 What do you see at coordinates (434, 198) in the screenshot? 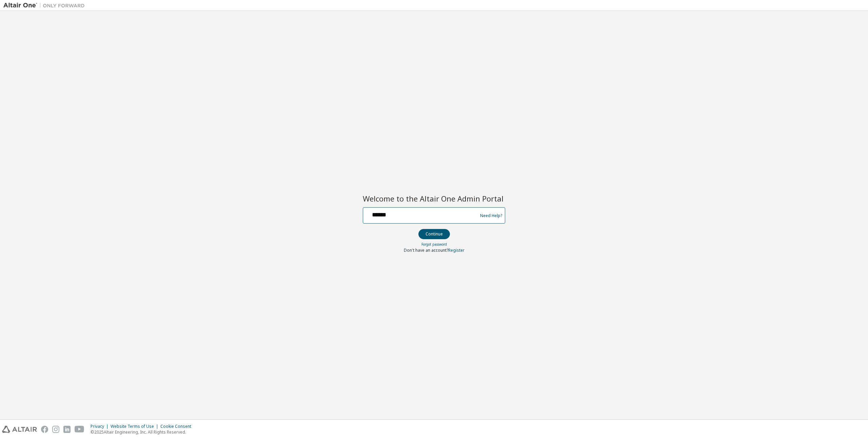
I see `h2: Welcome to the Altair One Admin Portal` at bounding box center [434, 198].